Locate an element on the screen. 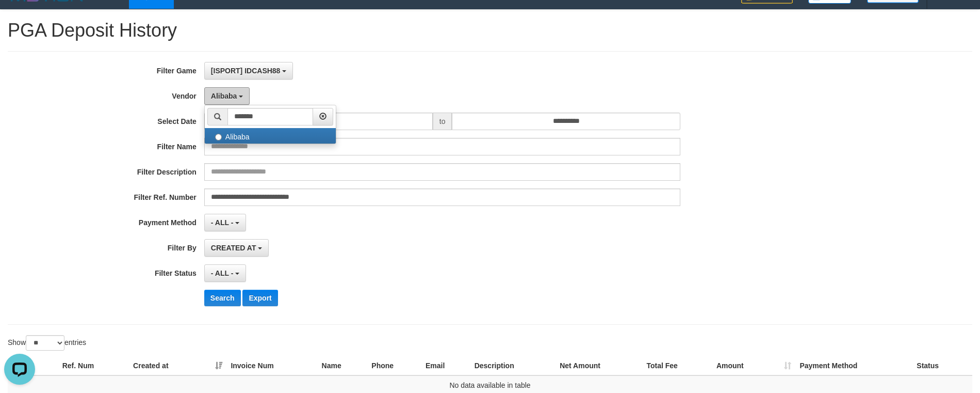 The width and height of the screenshot is (980, 393). th: Payment Method is located at coordinates (854, 365).